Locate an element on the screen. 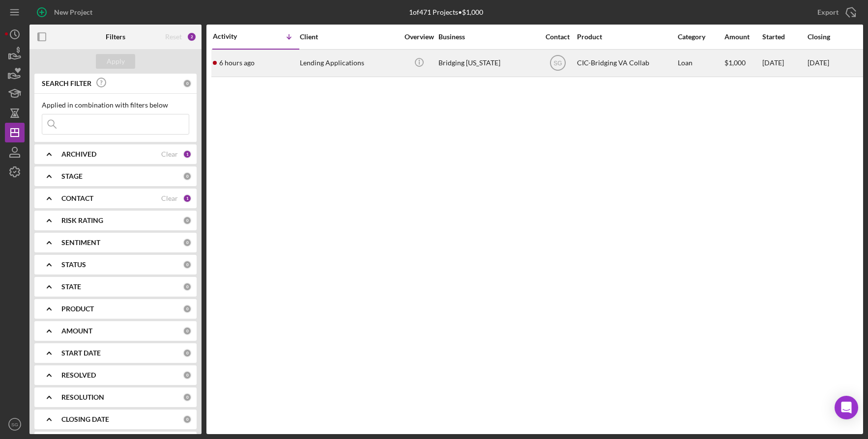 The width and height of the screenshot is (868, 439). b: STAGE is located at coordinates (72, 177).